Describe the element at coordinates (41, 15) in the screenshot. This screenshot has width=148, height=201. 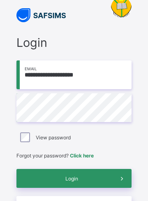
I see `img: SAFSIMS Logo` at that location.